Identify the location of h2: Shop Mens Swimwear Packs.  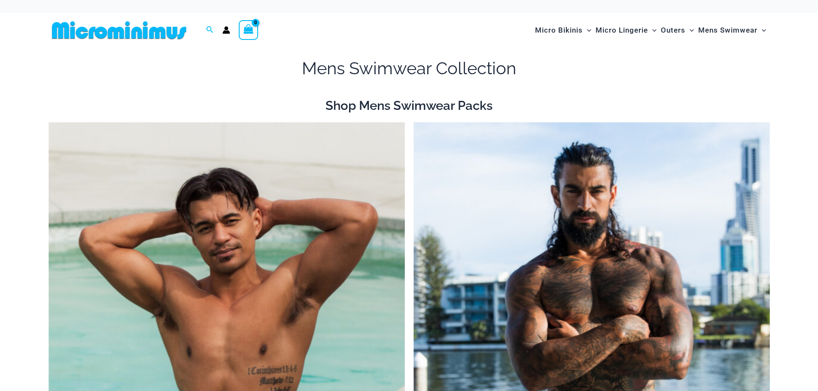
(409, 106).